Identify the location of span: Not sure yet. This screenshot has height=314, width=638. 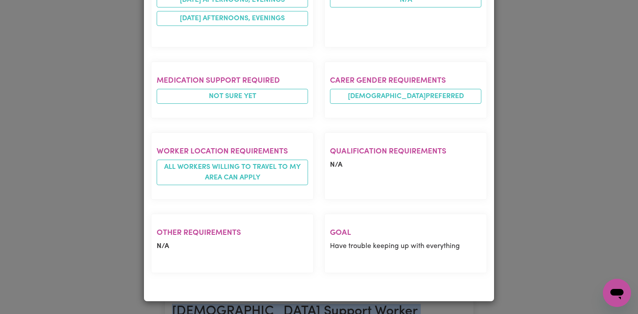
(232, 96).